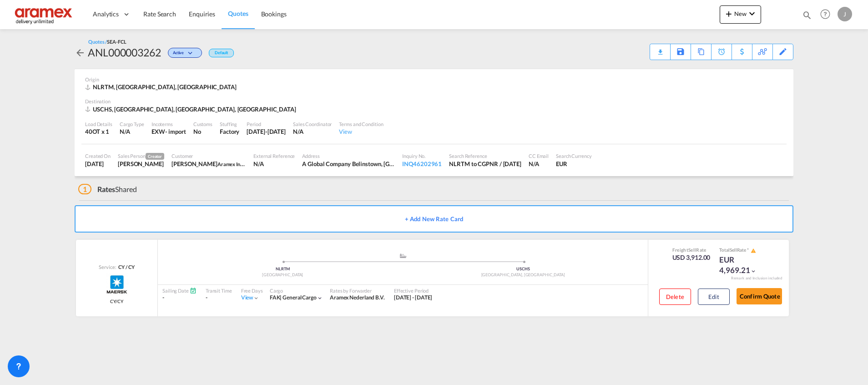 The image size is (868, 385). I want to click on span: FAK, so click(276, 297).